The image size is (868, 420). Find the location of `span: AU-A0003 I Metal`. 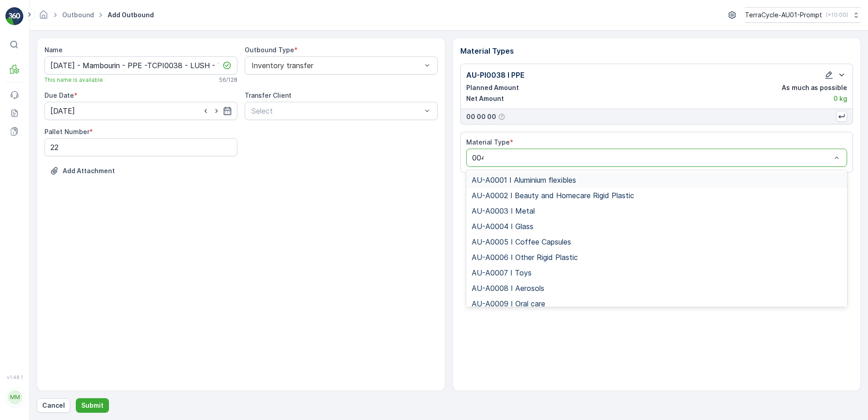

span: AU-A0003 I Metal is located at coordinates (503, 210).